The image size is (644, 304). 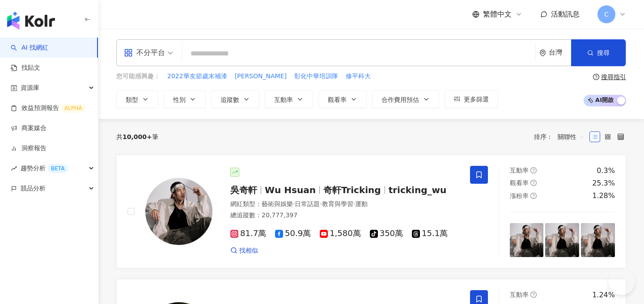 I want to click on span: 類型, so click(x=132, y=100).